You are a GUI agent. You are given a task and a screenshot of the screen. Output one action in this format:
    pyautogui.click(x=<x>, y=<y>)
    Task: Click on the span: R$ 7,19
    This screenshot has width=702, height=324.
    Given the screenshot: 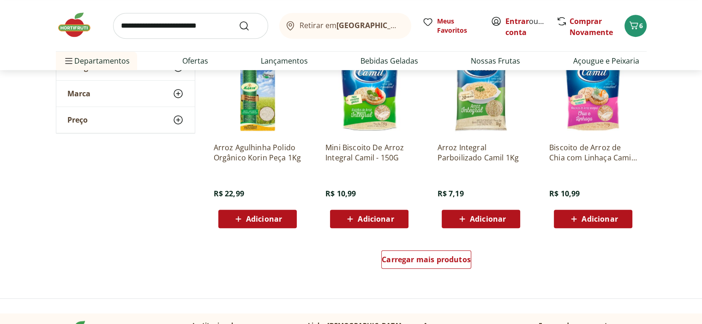 What is the action you would take?
    pyautogui.click(x=450, y=194)
    